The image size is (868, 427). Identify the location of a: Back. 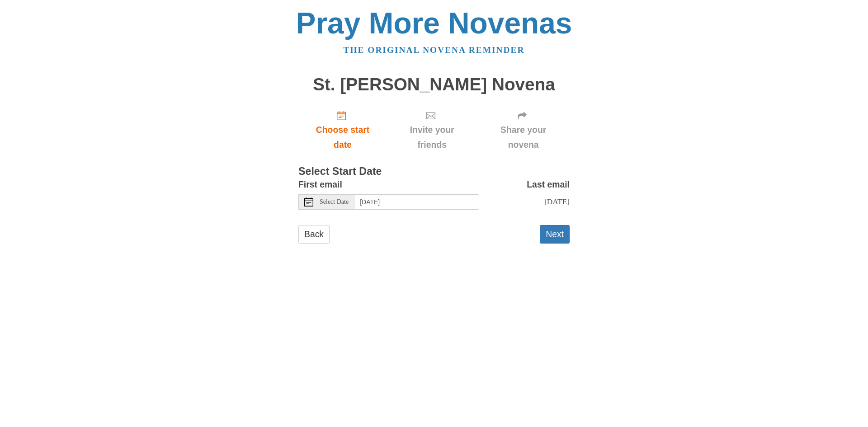
(314, 234).